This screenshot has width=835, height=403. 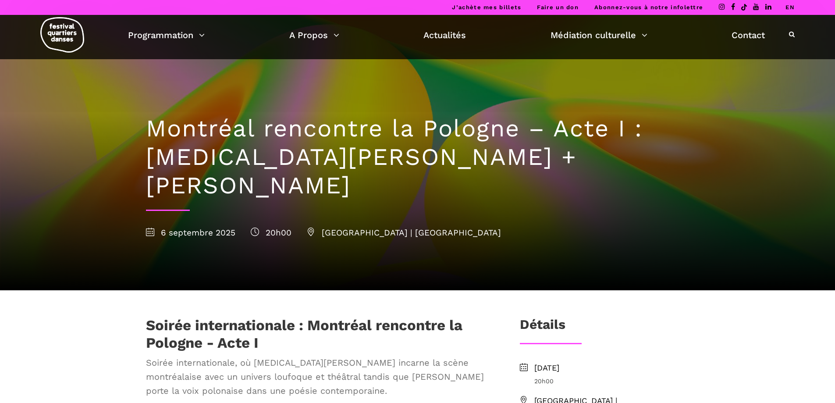 I want to click on a: Contact, so click(x=748, y=35).